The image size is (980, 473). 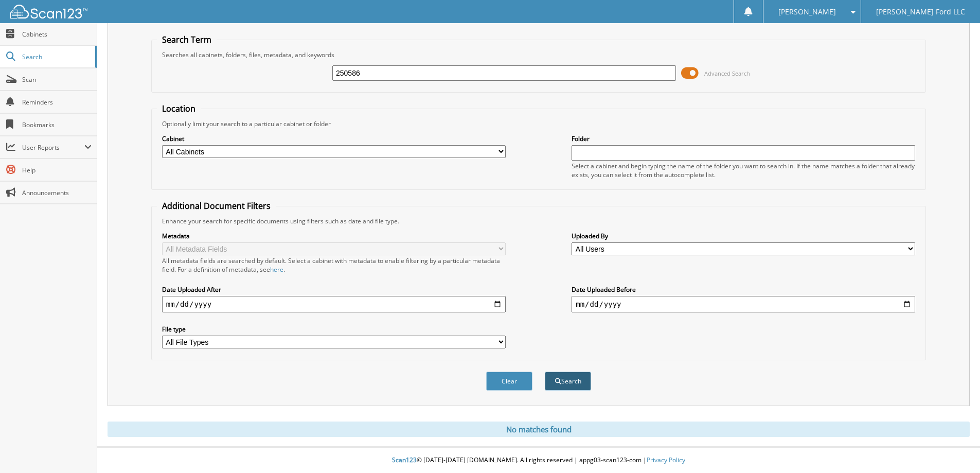 What do you see at coordinates (744, 171) in the screenshot?
I see `div: Select a cabinet and begin typing the name of the folder you want to search in. If the name match...` at bounding box center [744, 171].